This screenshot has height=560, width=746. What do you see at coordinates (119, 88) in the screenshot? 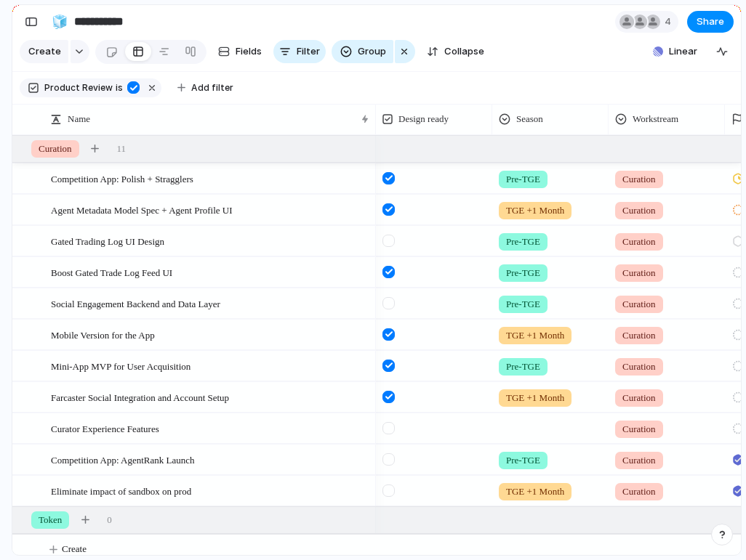
I see `span: is` at bounding box center [119, 88].